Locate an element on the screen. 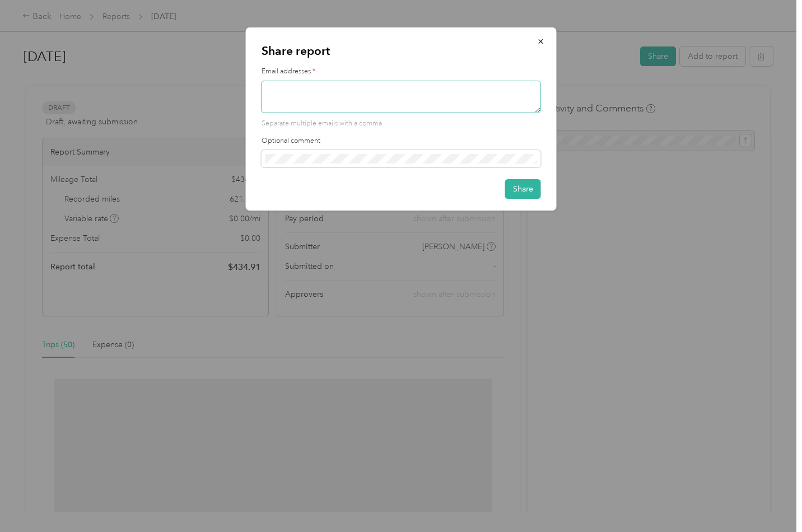 The width and height of the screenshot is (802, 532). button: Share is located at coordinates (523, 189).